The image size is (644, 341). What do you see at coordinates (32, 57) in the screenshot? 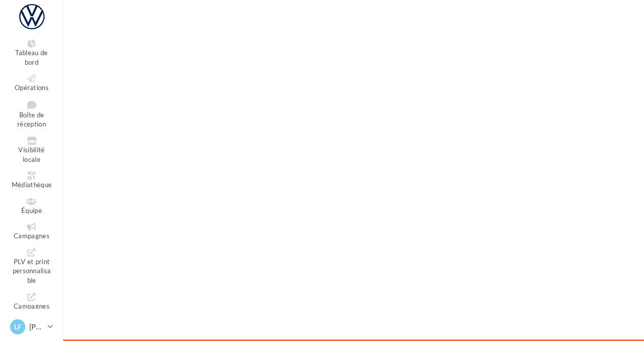
I see `span: Tableau de bord` at bounding box center [32, 57].